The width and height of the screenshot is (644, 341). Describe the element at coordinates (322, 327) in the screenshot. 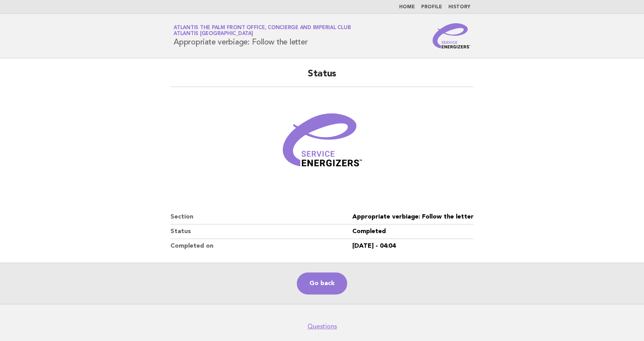

I see `a: Questions` at that location.